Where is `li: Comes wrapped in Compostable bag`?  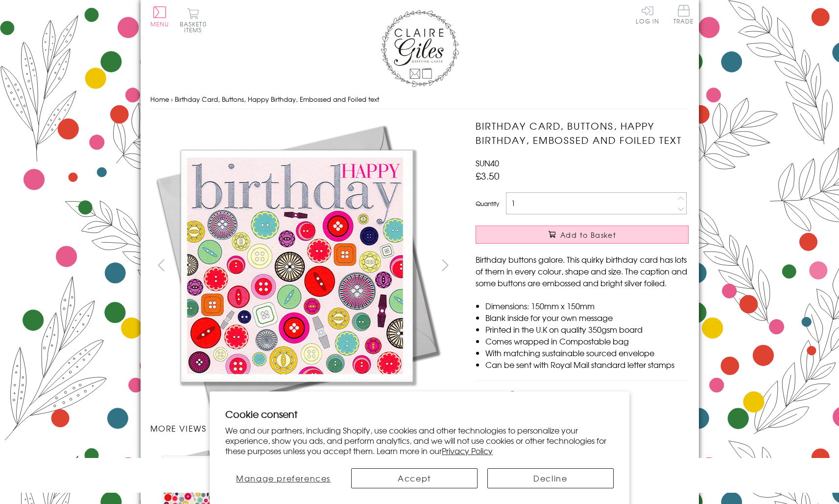
li: Comes wrapped in Compostable bag is located at coordinates (587, 341).